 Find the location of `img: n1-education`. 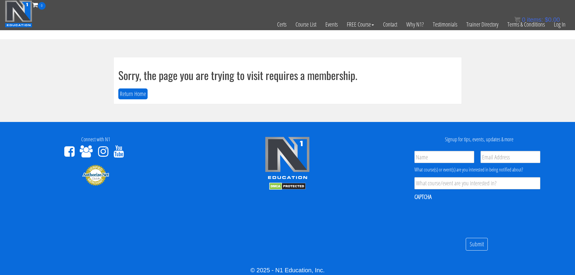

img: n1-education is located at coordinates (18, 14).